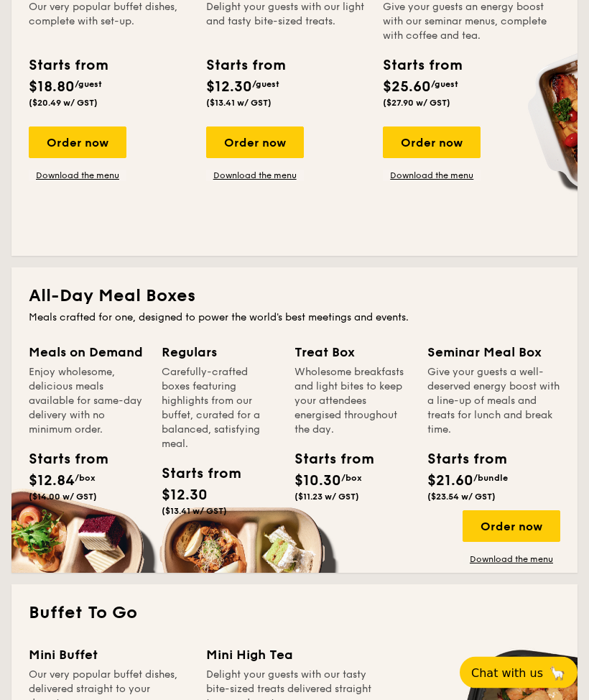 This screenshot has width=589, height=700. I want to click on h2: All-Day Meal Boxes, so click(294, 297).